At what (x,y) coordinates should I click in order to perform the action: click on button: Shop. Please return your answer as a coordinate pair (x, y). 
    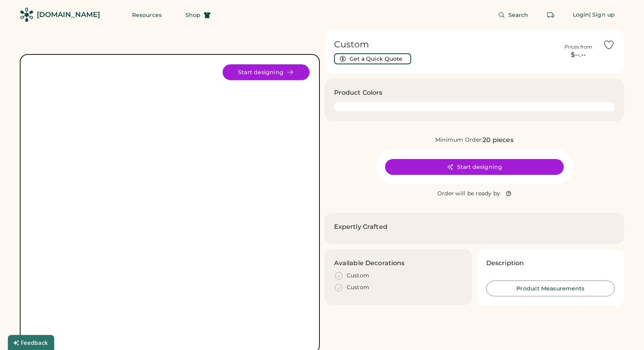
    Looking at the image, I should click on (198, 15).